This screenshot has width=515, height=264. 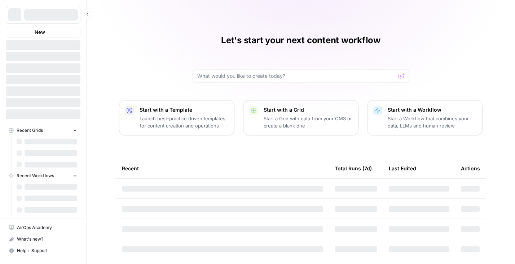 I want to click on button: Help + Support, so click(x=43, y=251).